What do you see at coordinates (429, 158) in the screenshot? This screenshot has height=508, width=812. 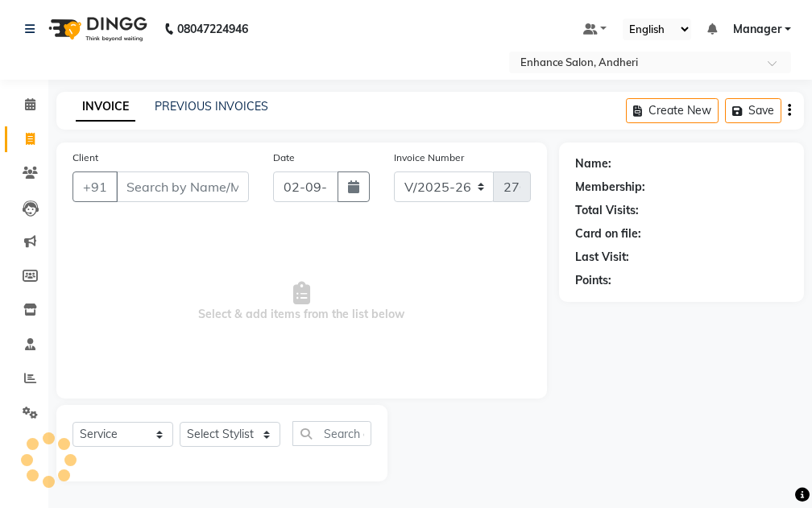 I see `label: Invoice Number` at bounding box center [429, 158].